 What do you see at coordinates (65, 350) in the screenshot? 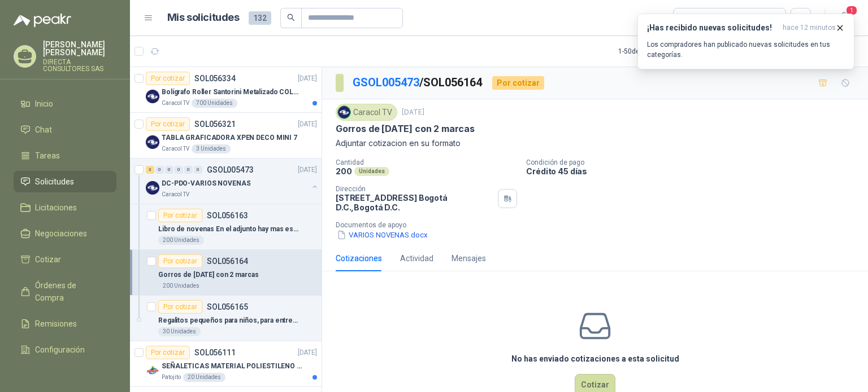
I see `a: Configuración` at bounding box center [65, 350].